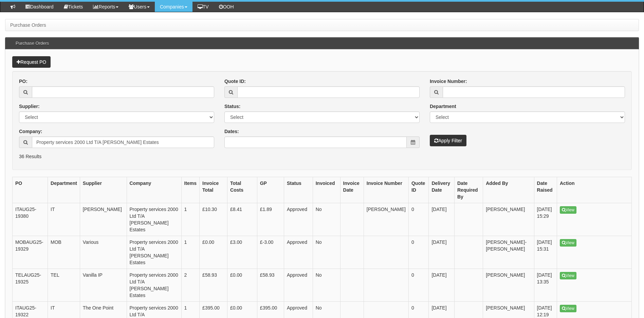 This screenshot has width=644, height=318. What do you see at coordinates (103, 190) in the screenshot?
I see `th: Supplier` at bounding box center [103, 190].